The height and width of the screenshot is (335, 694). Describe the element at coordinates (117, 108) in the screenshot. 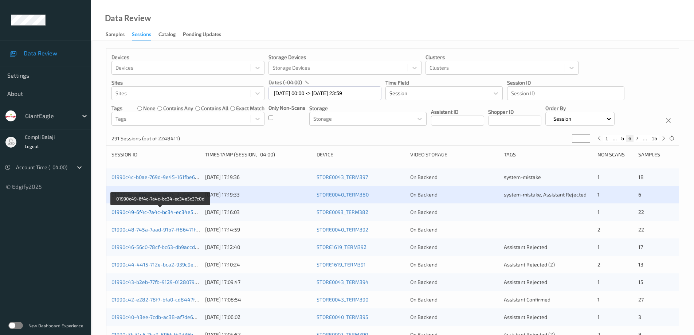

I see `p: Tags` at that location.